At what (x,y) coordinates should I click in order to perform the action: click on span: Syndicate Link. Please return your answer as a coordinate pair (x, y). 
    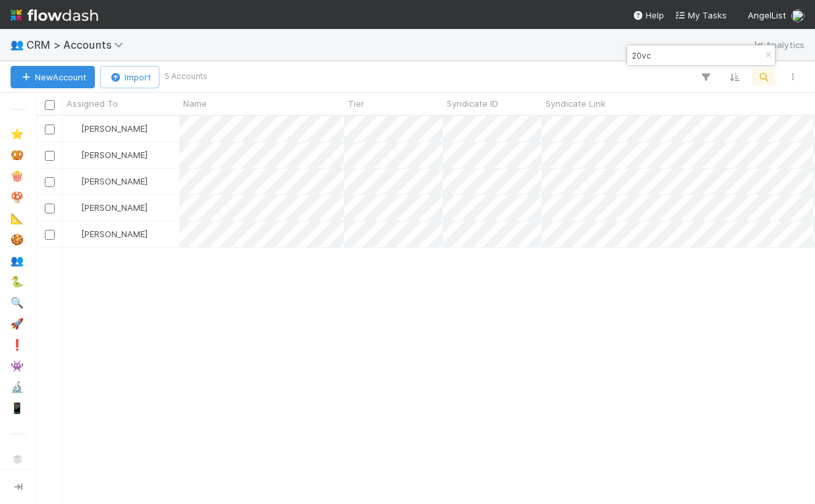
    Looking at the image, I should click on (575, 103).